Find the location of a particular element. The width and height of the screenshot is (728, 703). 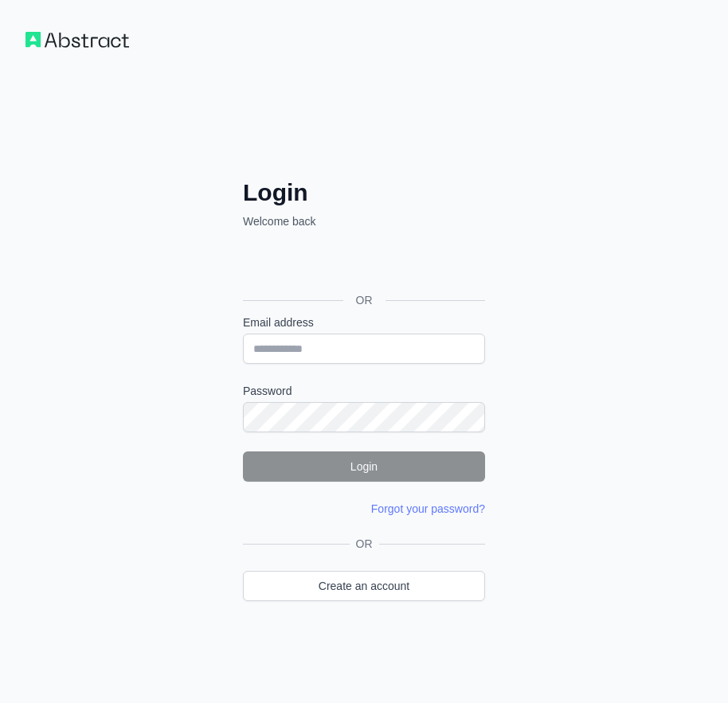

label: Email address is located at coordinates (364, 322).